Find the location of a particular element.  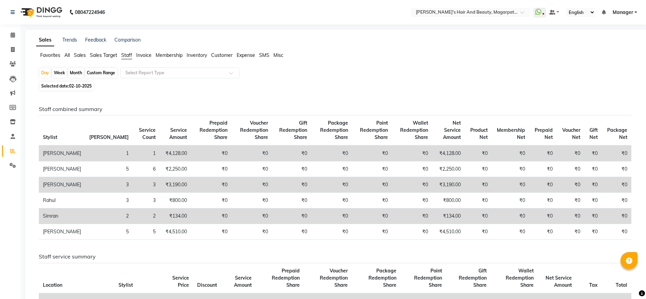

span: Net Service Amount is located at coordinates (452, 130).